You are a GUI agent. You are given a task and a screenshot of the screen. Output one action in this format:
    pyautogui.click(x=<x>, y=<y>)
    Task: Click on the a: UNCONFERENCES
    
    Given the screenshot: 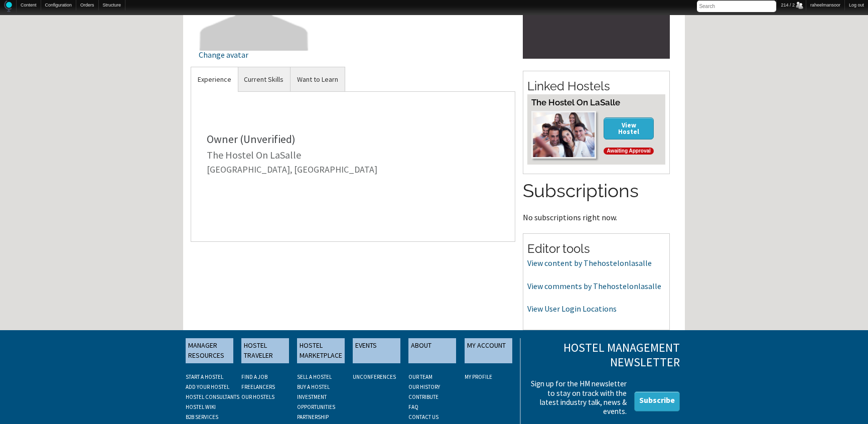 What is the action you would take?
    pyautogui.click(x=374, y=377)
    